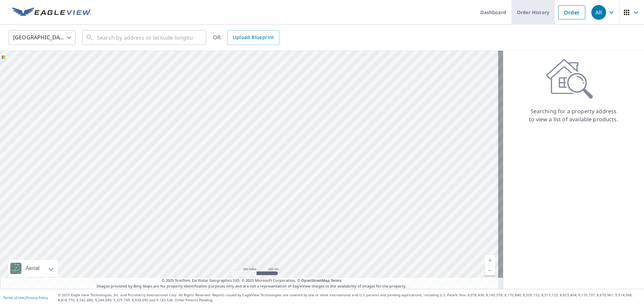  Describe the element at coordinates (315, 280) in the screenshot. I see `a: OpenStreetMap` at that location.